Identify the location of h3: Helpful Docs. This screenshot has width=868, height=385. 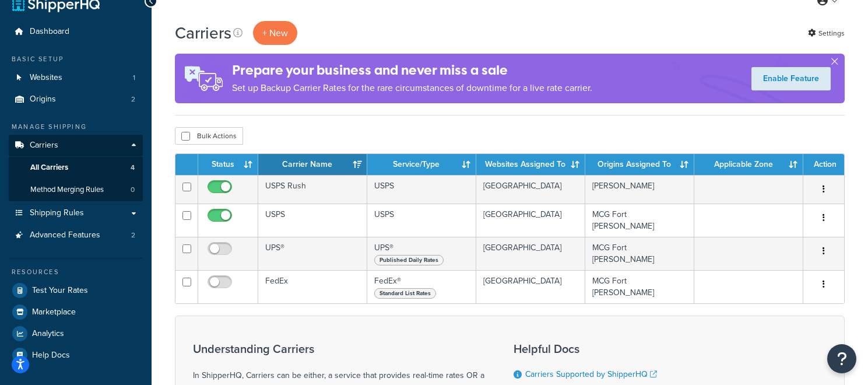
(590, 349).